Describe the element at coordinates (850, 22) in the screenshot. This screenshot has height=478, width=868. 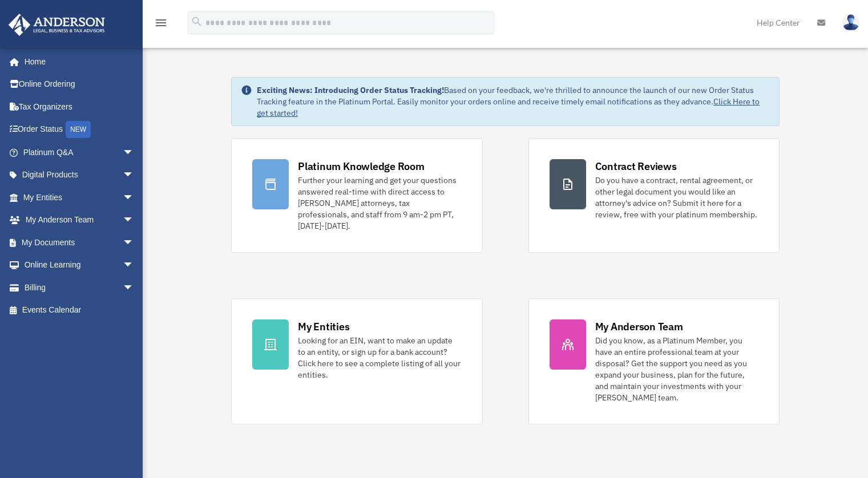
I see `img: User Pic` at that location.